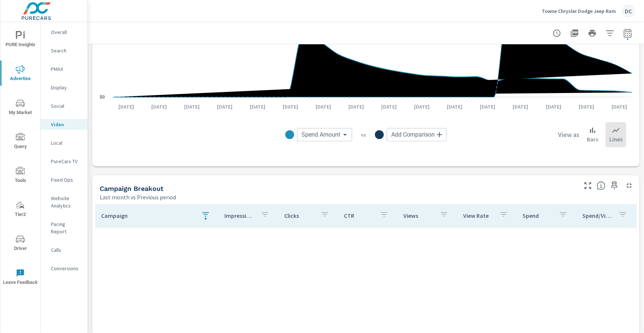 This screenshot has width=644, height=333. What do you see at coordinates (20, 244) in the screenshot?
I see `span: Driver` at bounding box center [20, 244].